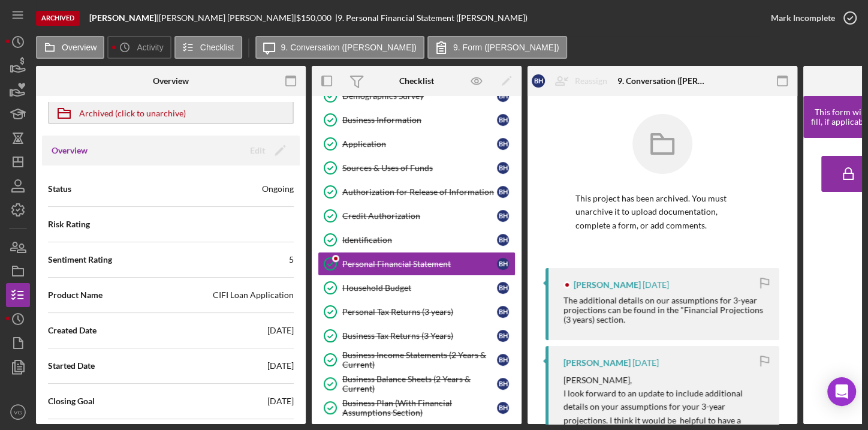 The image size is (868, 430). What do you see at coordinates (417, 288) in the screenshot?
I see `a: Household BudgetBH` at bounding box center [417, 288].